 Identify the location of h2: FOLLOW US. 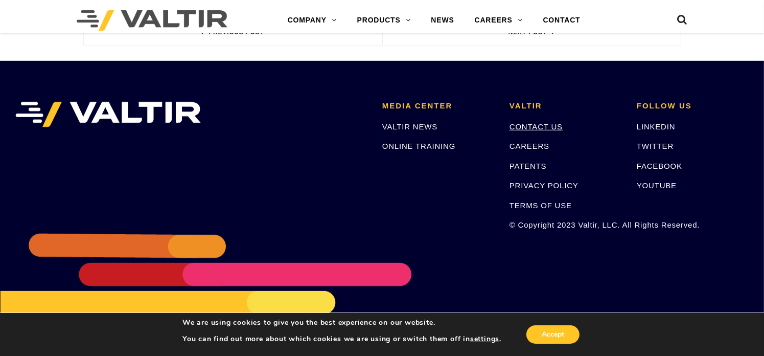
(692, 106).